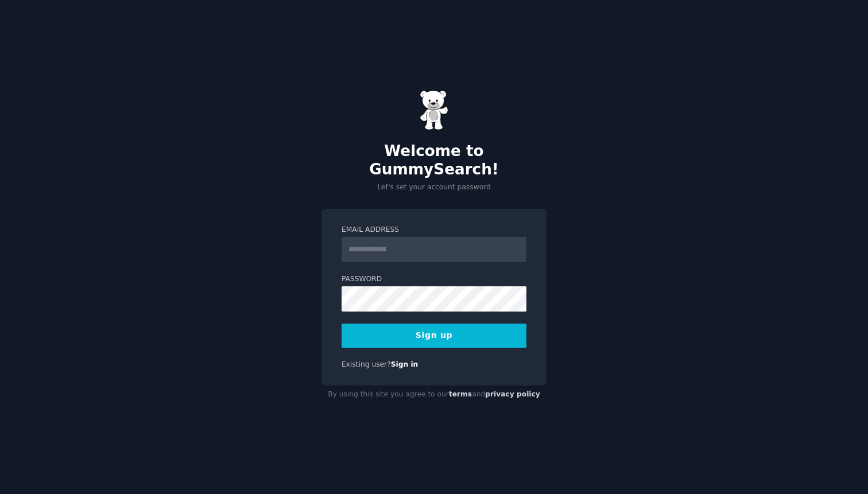 This screenshot has width=868, height=494. What do you see at coordinates (434, 160) in the screenshot?
I see `h2: Welcome to GummySearch!` at bounding box center [434, 160].